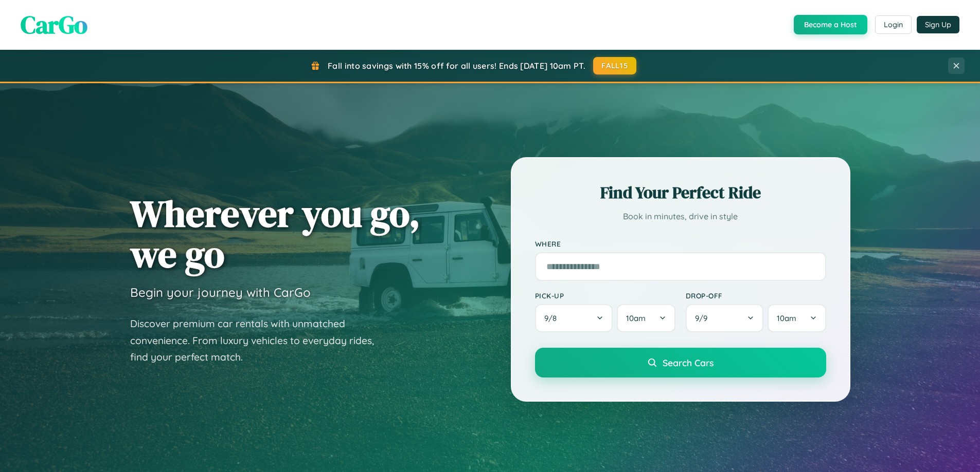  What do you see at coordinates (681, 363) in the screenshot?
I see `button: Search Cars` at bounding box center [681, 363].